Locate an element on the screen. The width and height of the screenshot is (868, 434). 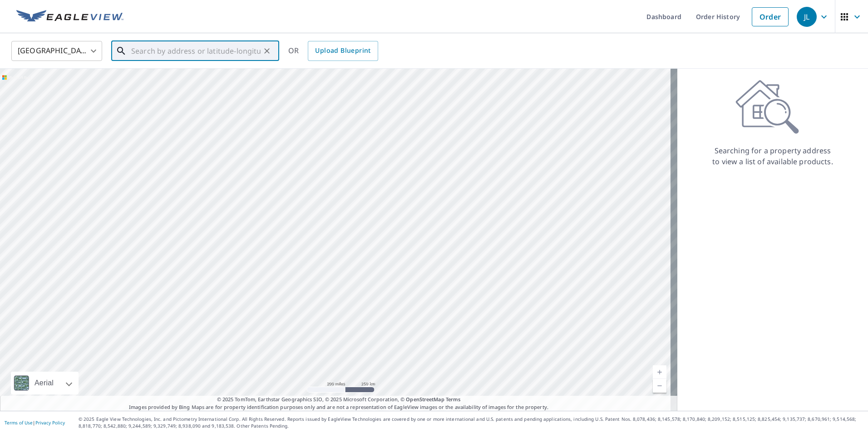
a: Order is located at coordinates (770, 17).